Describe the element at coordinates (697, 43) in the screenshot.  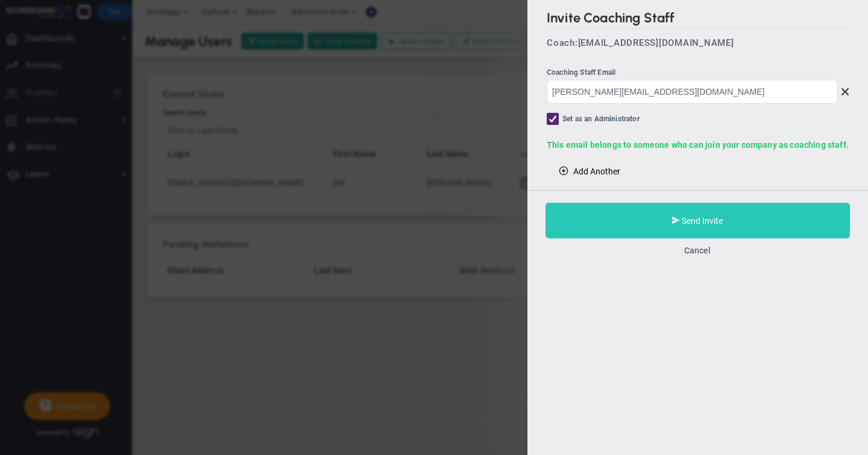
I see `h3: Coach:` at that location.